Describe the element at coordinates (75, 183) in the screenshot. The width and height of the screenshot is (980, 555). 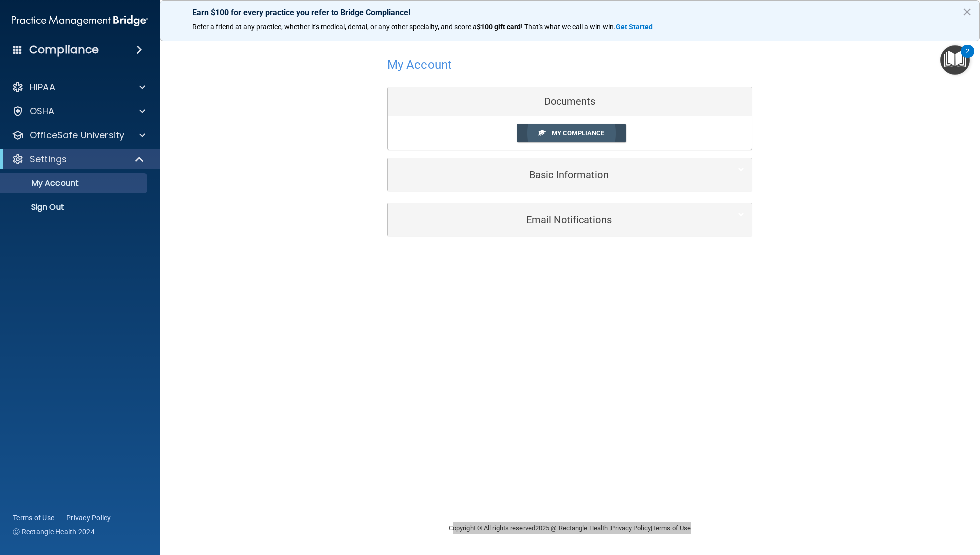
I see `p: My Account` at that location.